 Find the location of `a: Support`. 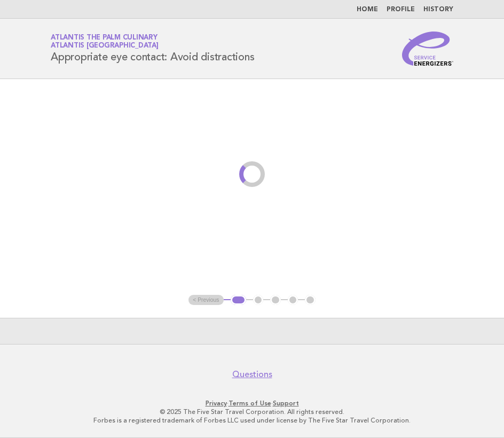

a: Support is located at coordinates (285, 403).